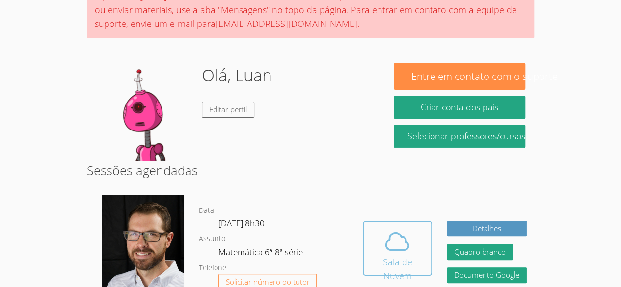  Describe the element at coordinates (466, 136) in the screenshot. I see `font: Selecionar professores/cursos` at that location.